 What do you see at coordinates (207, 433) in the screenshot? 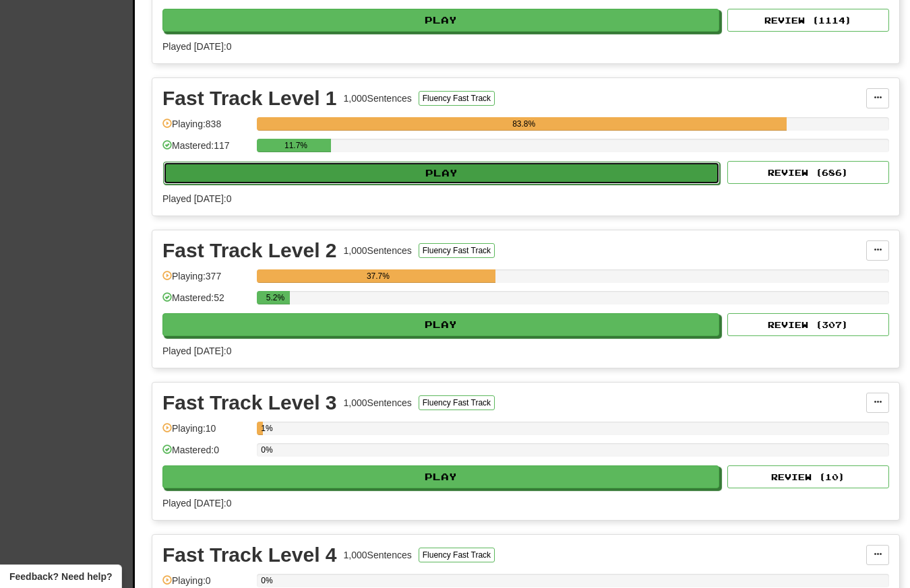
I see `div: Playing: 10` at bounding box center [207, 433].